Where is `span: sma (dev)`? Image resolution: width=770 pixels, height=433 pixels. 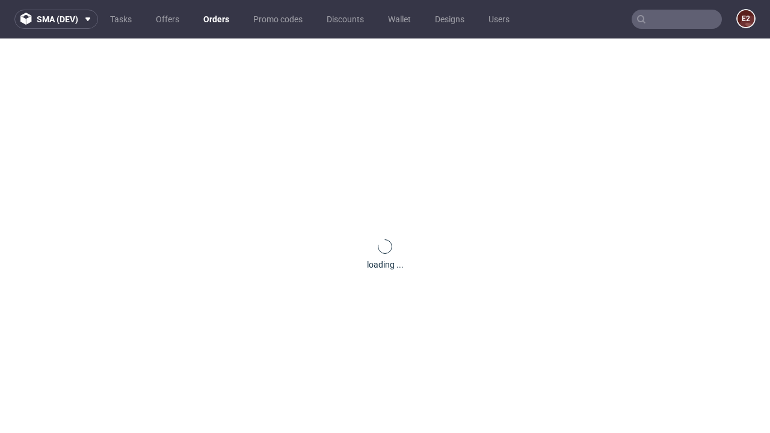
span: sma (dev) is located at coordinates (57, 19).